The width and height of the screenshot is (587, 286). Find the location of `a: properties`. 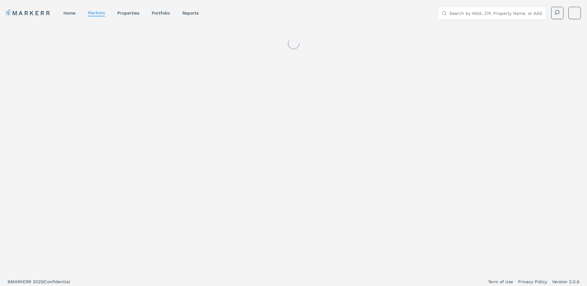

a: properties is located at coordinates (128, 13).